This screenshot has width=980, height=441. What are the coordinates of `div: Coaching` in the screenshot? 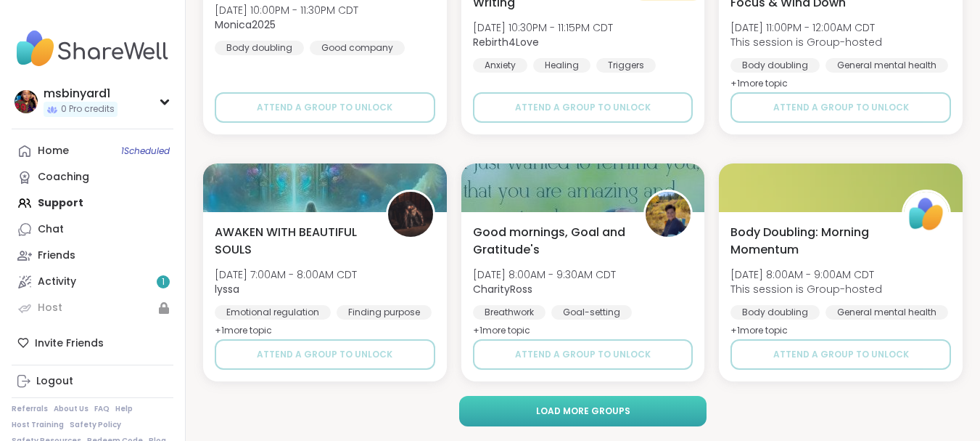 It's located at (63, 177).